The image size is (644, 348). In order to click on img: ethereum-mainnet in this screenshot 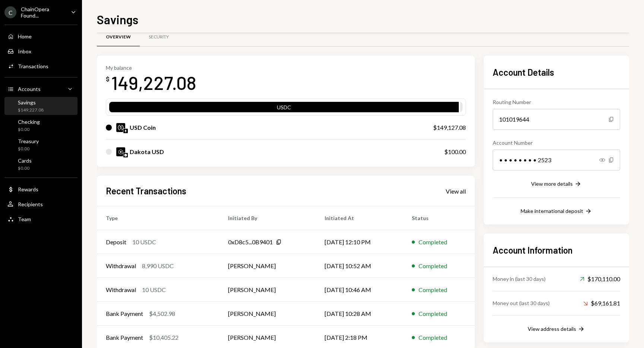, I will do `click(126, 131)`.